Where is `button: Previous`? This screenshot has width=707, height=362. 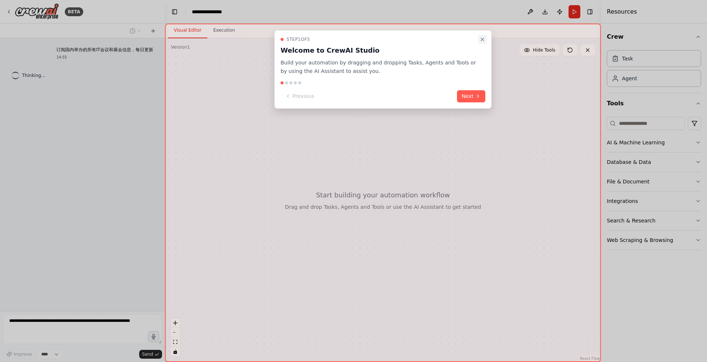
button: Previous is located at coordinates (299, 96).